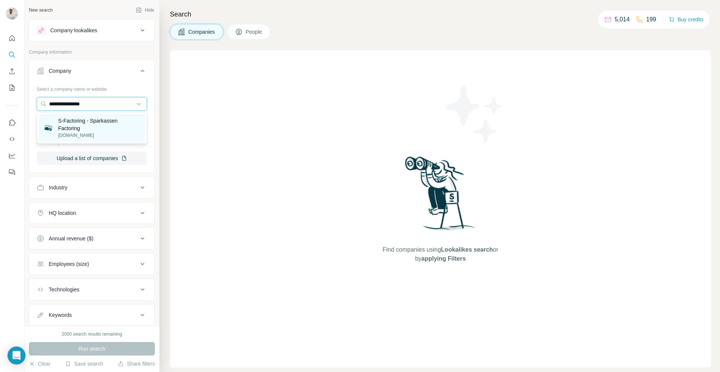  I want to click on p: 199, so click(651, 19).